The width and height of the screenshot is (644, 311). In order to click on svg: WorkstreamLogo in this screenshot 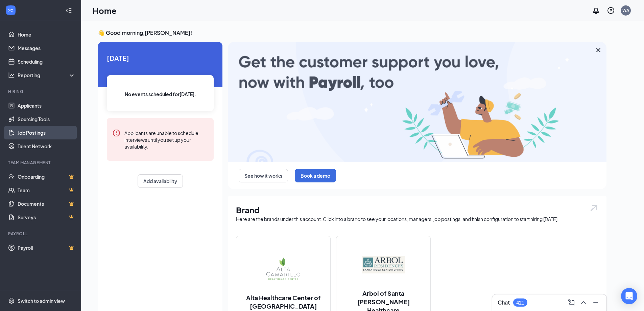, I will do `click(11, 10)`.